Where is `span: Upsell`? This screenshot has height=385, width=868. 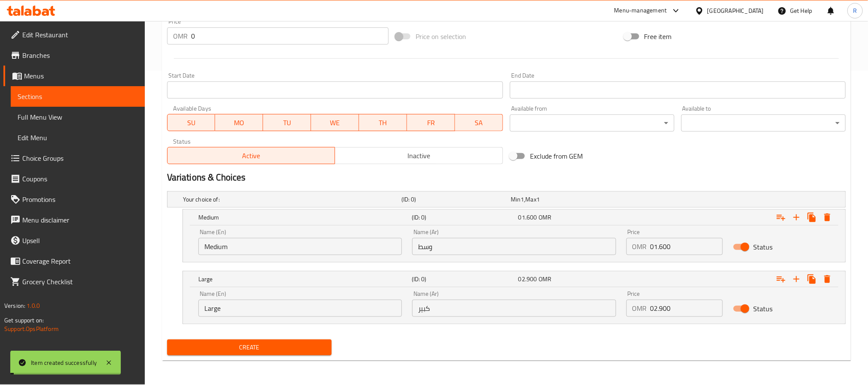 span: Upsell is located at coordinates (80, 240).